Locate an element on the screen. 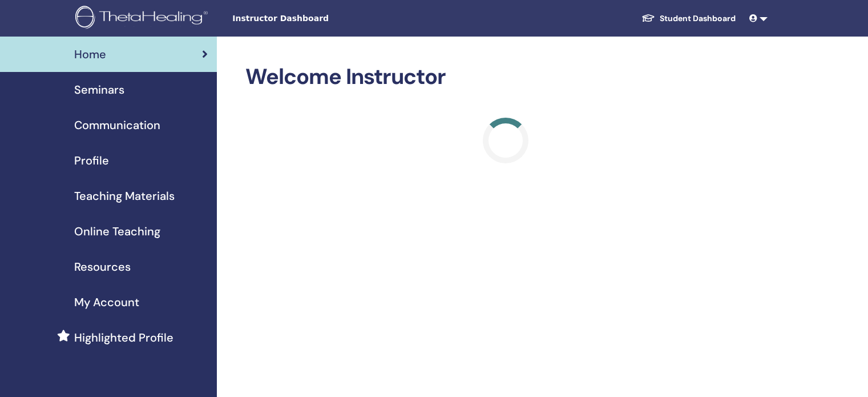  span: Communication is located at coordinates (117, 125).